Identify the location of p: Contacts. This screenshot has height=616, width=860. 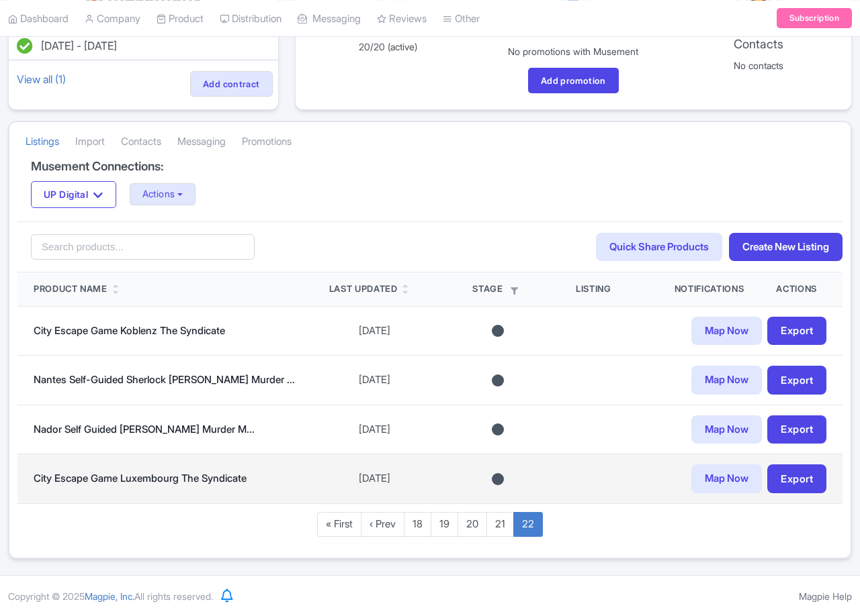
(758, 43).